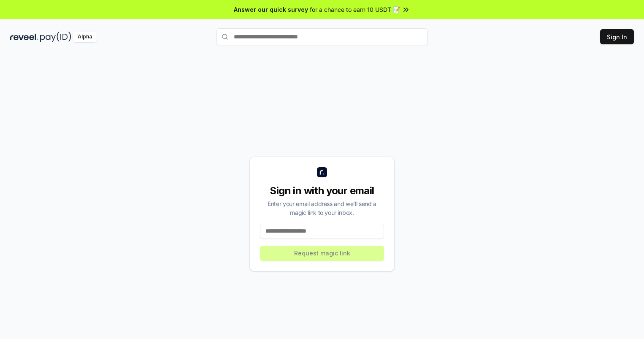 This screenshot has width=644, height=339. What do you see at coordinates (322, 191) in the screenshot?
I see `div: Sign in with your email` at bounding box center [322, 191].